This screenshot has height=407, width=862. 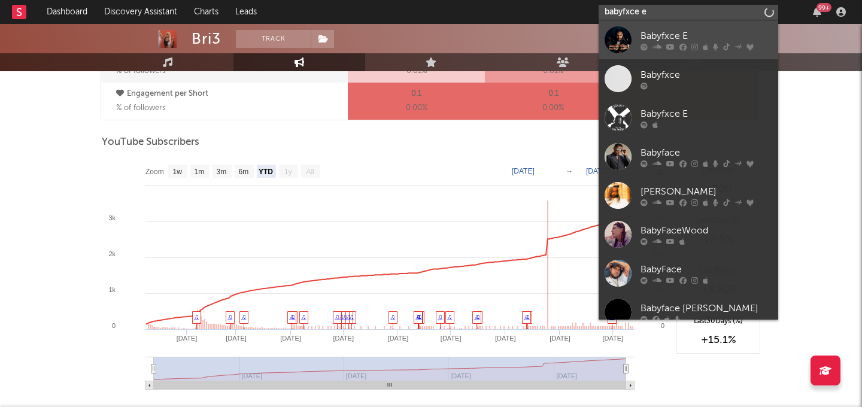 I want to click on text: 1m, so click(x=199, y=172).